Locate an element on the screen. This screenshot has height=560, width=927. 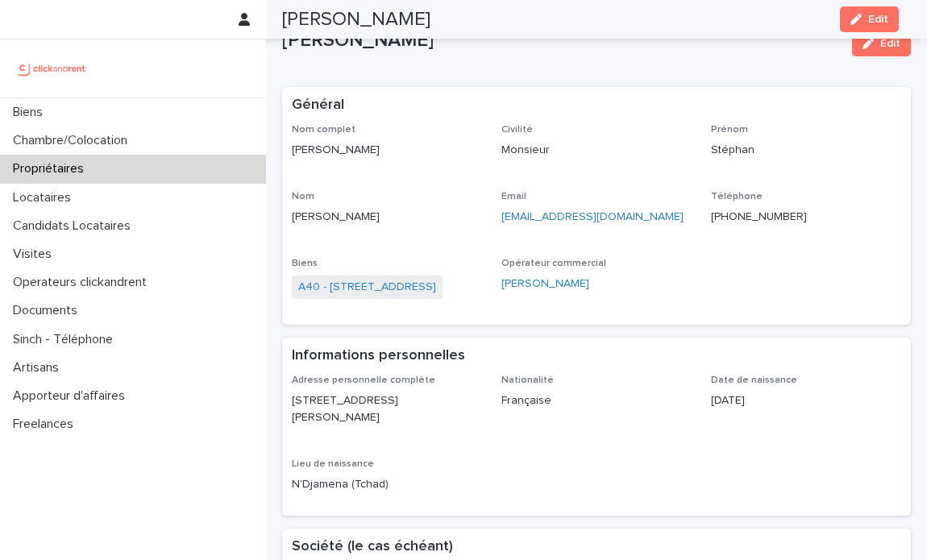
p: Candidats Locataires is located at coordinates (75, 226).